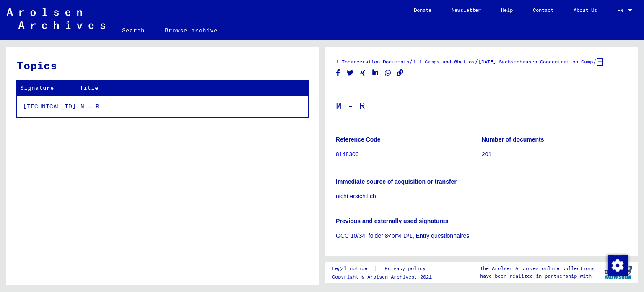 This screenshot has width=644, height=292. What do you see at coordinates (133, 30) in the screenshot?
I see `a: Search` at bounding box center [133, 30].